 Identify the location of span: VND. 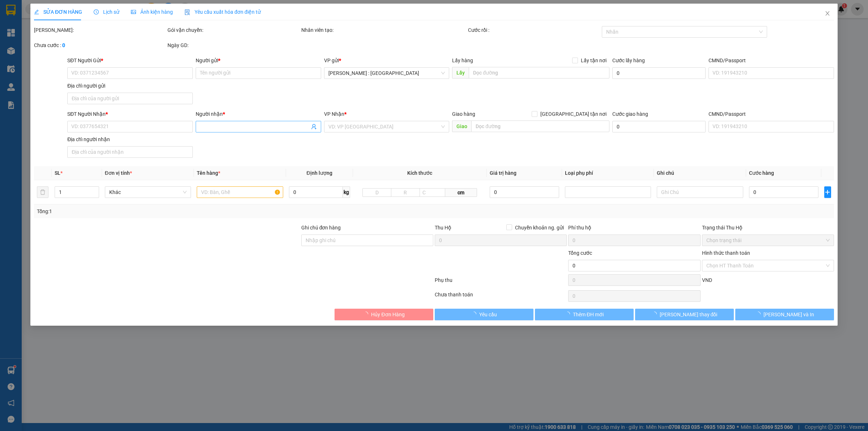
(707, 280).